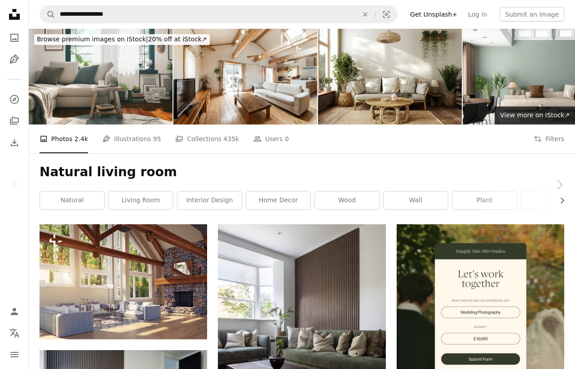  What do you see at coordinates (141, 200) in the screenshot?
I see `a: living room` at bounding box center [141, 200].